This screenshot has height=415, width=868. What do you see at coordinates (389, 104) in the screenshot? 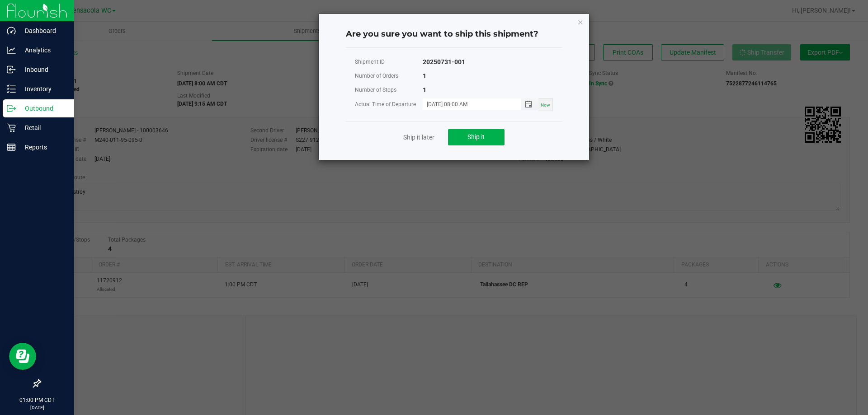
I see `div: Actual Time of Departure` at bounding box center [389, 104].